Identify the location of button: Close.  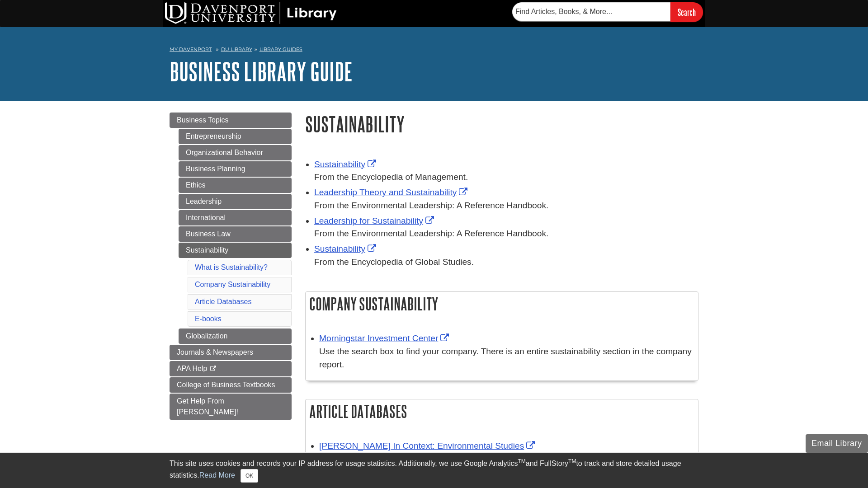
(249, 476).